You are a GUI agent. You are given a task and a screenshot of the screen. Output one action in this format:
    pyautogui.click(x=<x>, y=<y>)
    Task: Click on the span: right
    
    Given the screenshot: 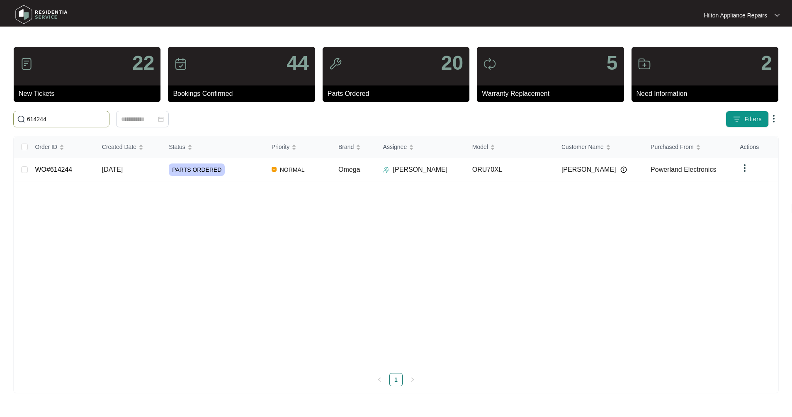 What is the action you would take?
    pyautogui.click(x=413, y=380)
    